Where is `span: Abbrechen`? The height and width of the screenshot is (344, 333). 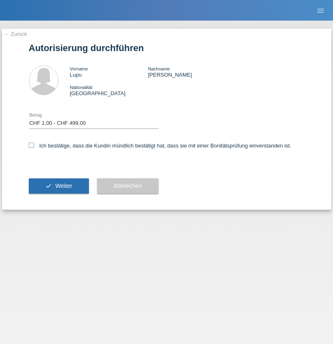 span: Abbrechen is located at coordinates (128, 186).